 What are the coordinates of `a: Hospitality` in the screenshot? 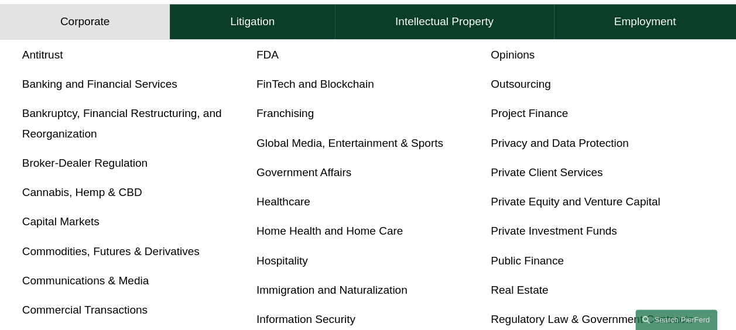 It's located at (282, 261).